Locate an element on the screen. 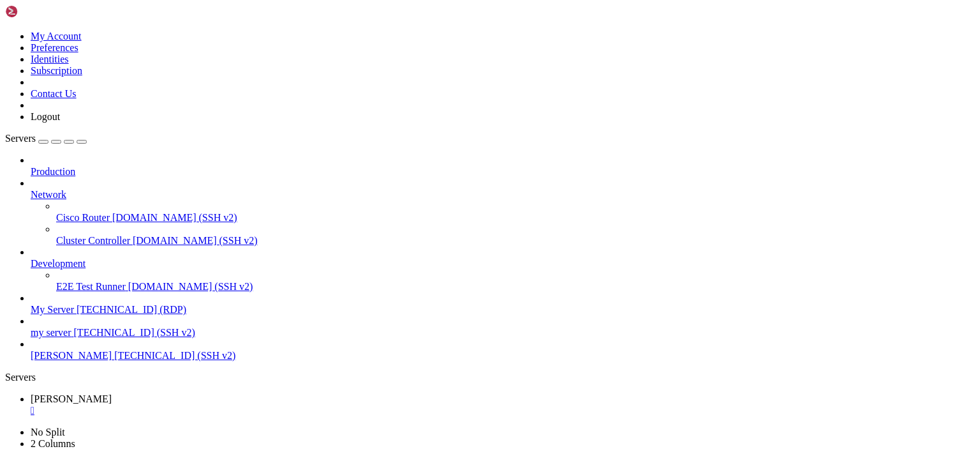 The height and width of the screenshot is (449, 980). span: Servers is located at coordinates (21, 138).